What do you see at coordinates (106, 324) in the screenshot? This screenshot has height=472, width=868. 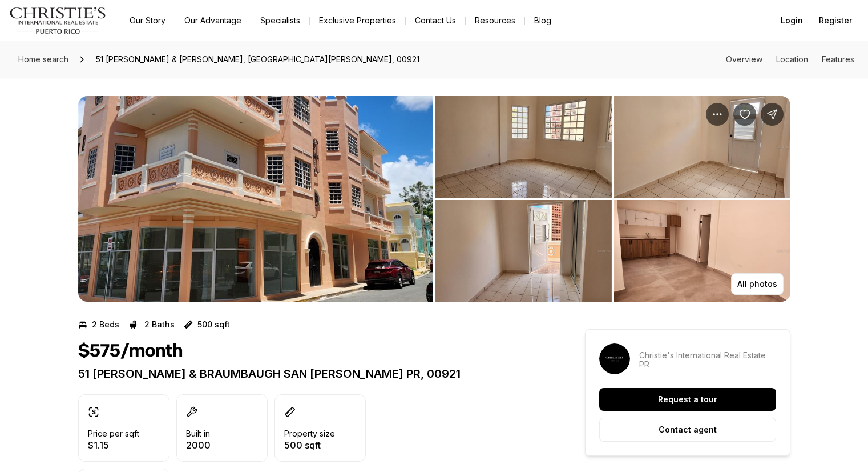 I see `p: 2 Beds` at bounding box center [106, 324].